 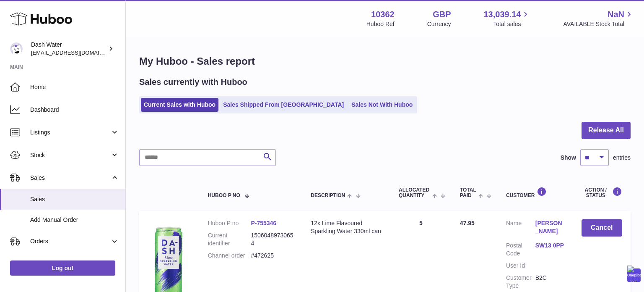 I want to click on label: Show, so click(x=568, y=157).